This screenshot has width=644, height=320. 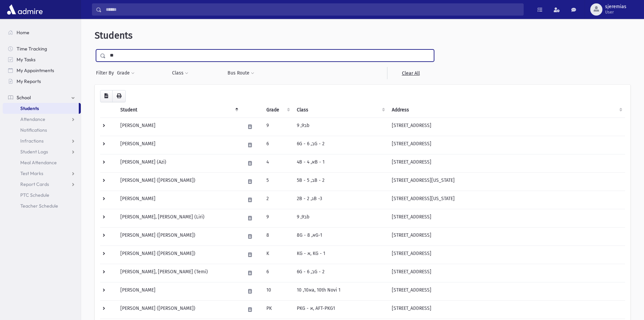 What do you see at coordinates (39, 162) in the screenshot?
I see `span: Meal Attendance` at bounding box center [39, 162].